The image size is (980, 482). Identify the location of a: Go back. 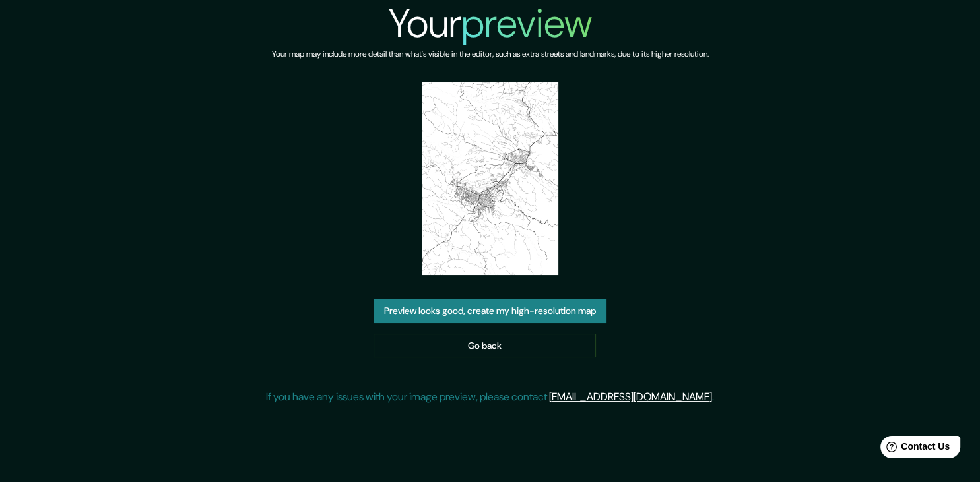
(484, 346).